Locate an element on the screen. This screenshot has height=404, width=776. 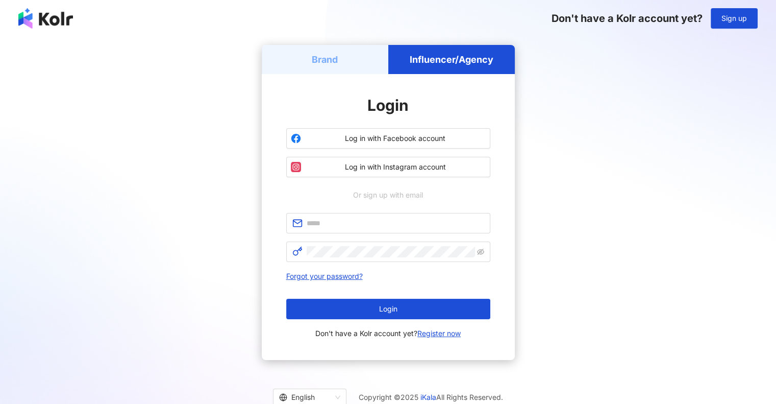
h5: Brand is located at coordinates (325, 59).